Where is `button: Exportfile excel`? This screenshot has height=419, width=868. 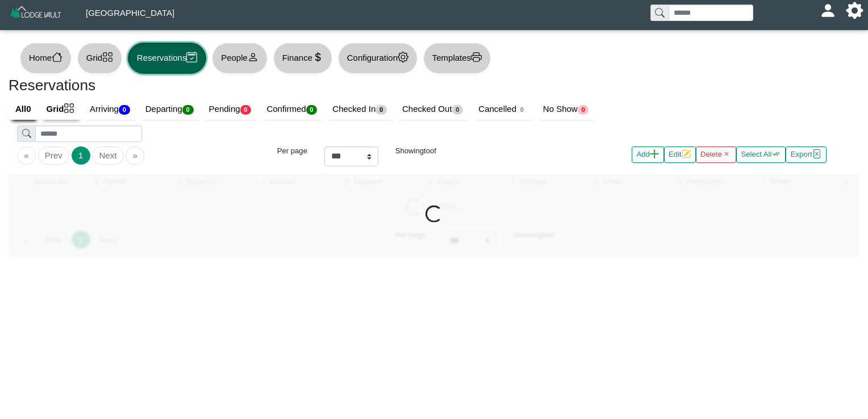 button: Exportfile excel is located at coordinates (805, 155).